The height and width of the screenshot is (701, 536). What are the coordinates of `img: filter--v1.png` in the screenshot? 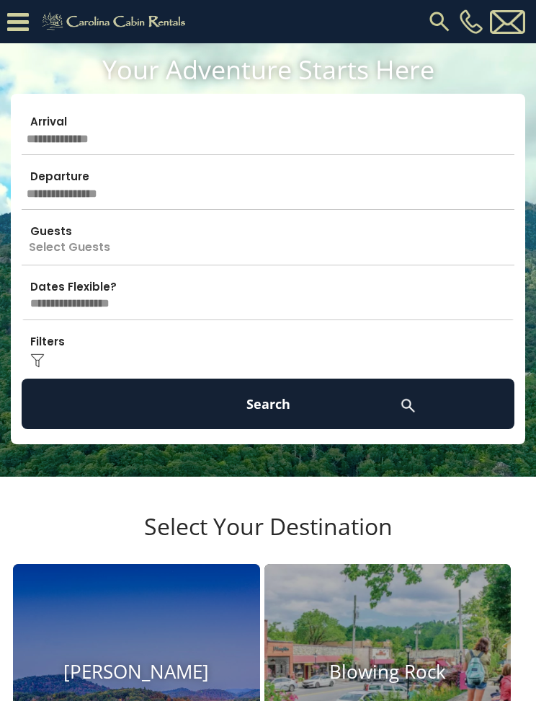 It's located at (37, 360).